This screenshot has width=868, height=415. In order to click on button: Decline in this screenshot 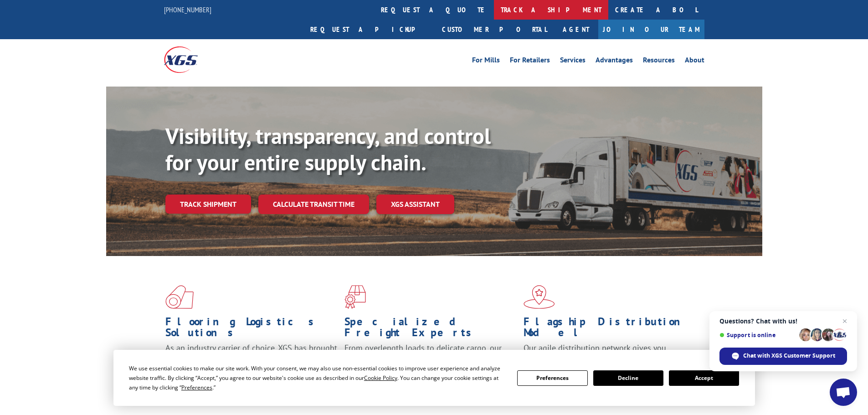, I will do `click(628, 378)`.